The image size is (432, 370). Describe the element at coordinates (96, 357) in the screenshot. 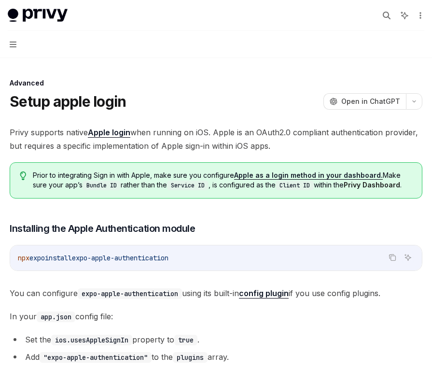

I see `code: "expo-apple-authentication"` at that location.